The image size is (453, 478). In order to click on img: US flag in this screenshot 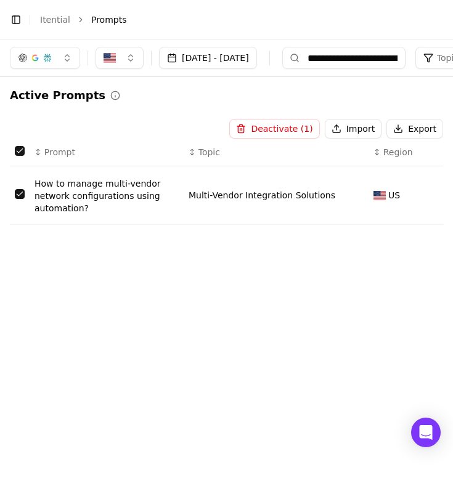, I will do `click(380, 195)`.